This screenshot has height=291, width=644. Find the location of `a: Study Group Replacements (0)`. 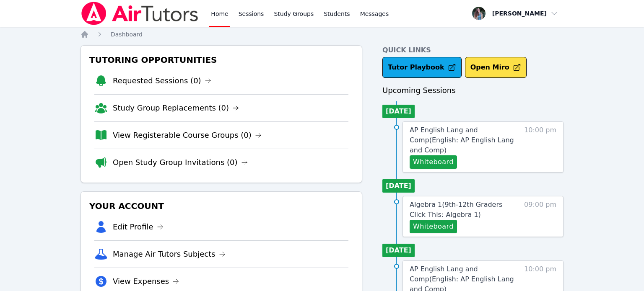

a: Study Group Replacements (0) is located at coordinates (176, 108).